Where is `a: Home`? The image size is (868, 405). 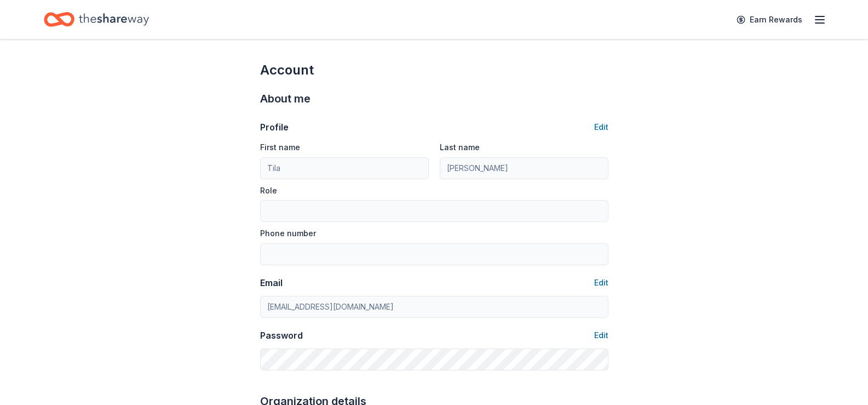
a: Home is located at coordinates (96, 19).